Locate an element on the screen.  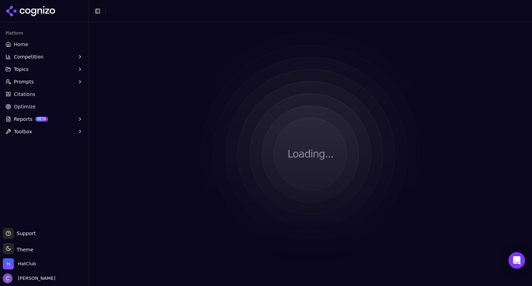
button: Open user button is located at coordinates (29, 279).